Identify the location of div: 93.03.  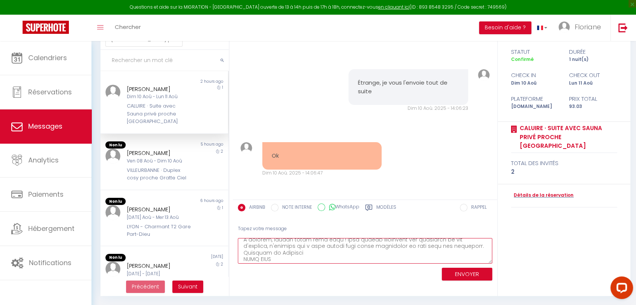
(593, 106).